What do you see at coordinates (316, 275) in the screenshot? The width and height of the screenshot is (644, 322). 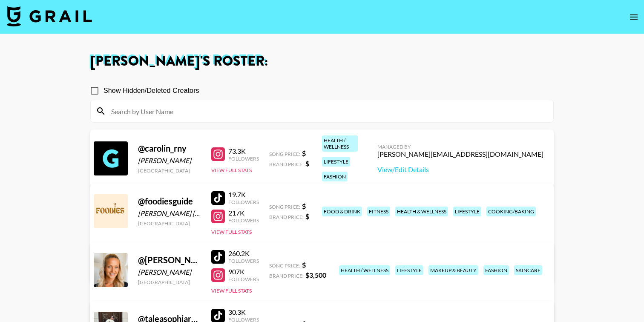 I see `strong: $ 3,500` at bounding box center [316, 275].